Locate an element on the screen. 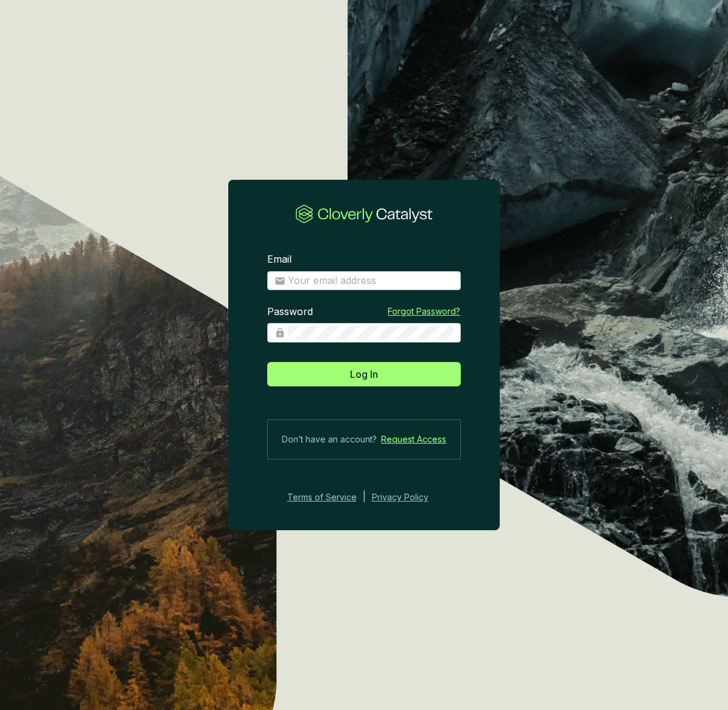  label: Email is located at coordinates (279, 260).